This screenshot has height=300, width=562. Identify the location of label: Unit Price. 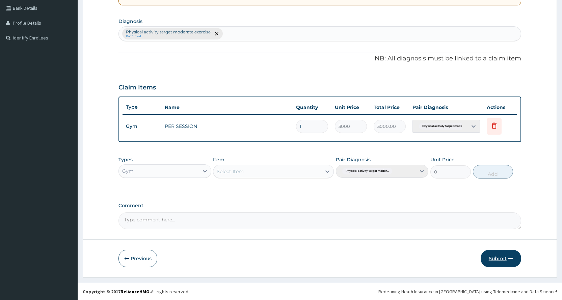
(442, 160).